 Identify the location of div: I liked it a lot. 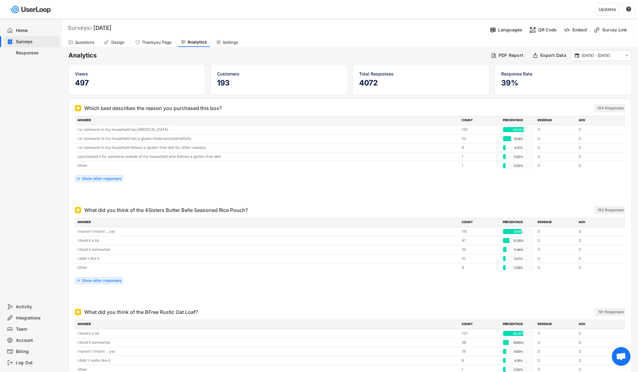
(268, 241).